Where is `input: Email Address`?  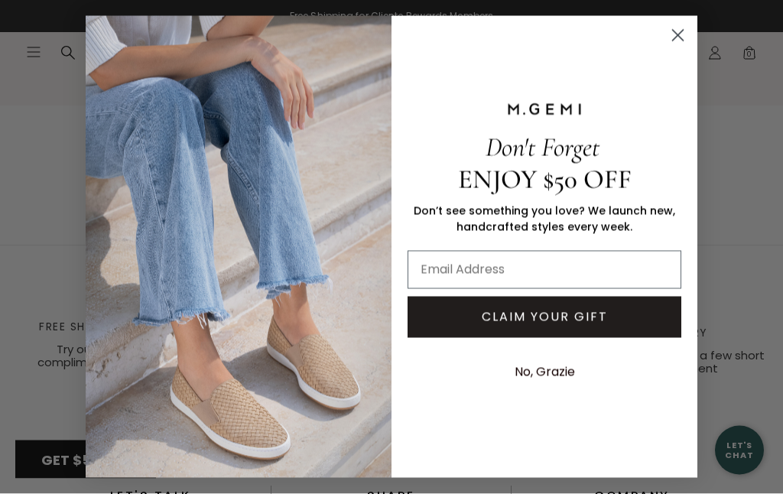
input: Email Address is located at coordinates (545, 270).